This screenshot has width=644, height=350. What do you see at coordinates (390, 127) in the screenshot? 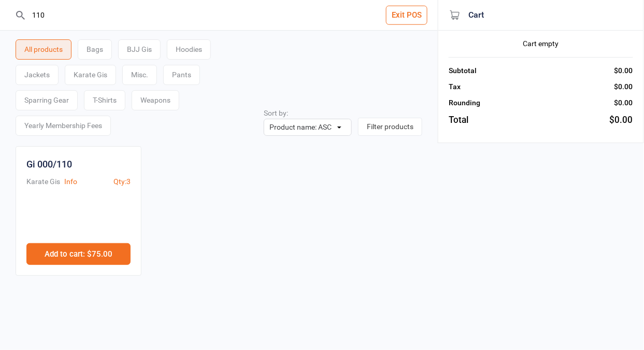
I see `button: Filter products` at bounding box center [390, 127].